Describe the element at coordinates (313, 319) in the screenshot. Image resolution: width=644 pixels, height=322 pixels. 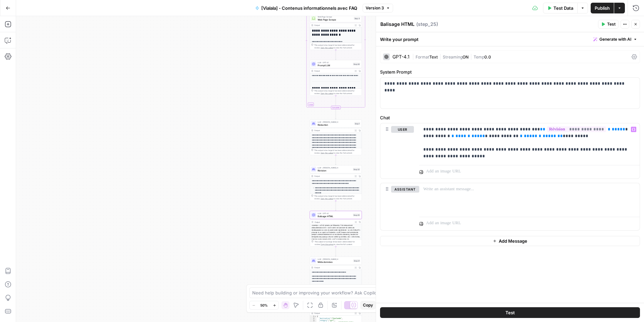
I see `div: 2` at that location.